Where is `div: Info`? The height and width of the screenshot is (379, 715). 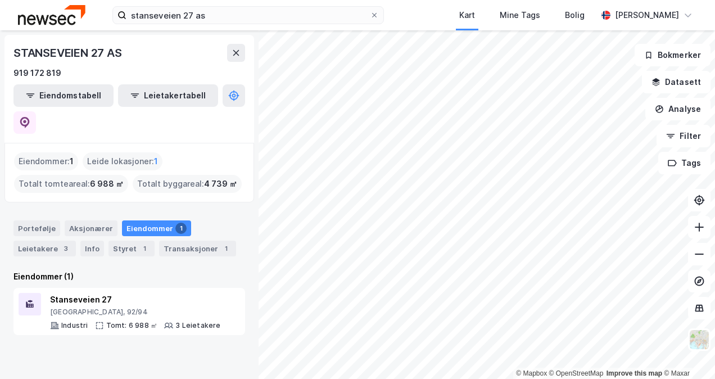 div: Info is located at coordinates (92, 249).